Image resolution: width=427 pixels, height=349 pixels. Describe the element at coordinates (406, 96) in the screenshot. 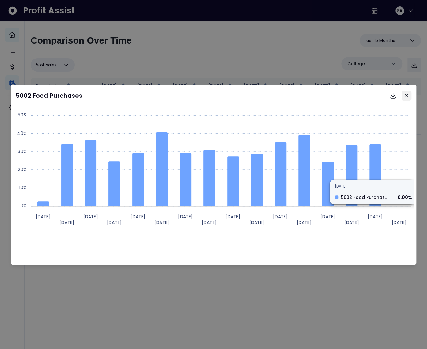

I see `button: Close` at that location.